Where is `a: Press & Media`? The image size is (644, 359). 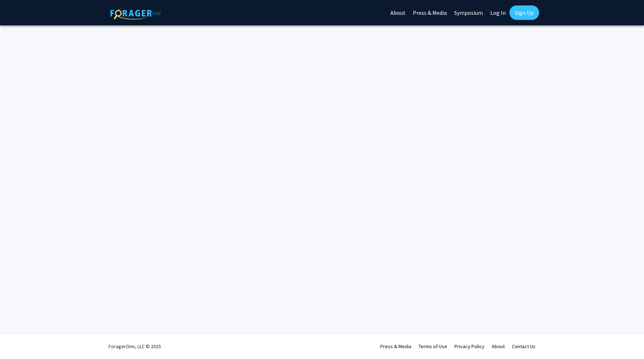
a: Press & Media is located at coordinates (396, 346).